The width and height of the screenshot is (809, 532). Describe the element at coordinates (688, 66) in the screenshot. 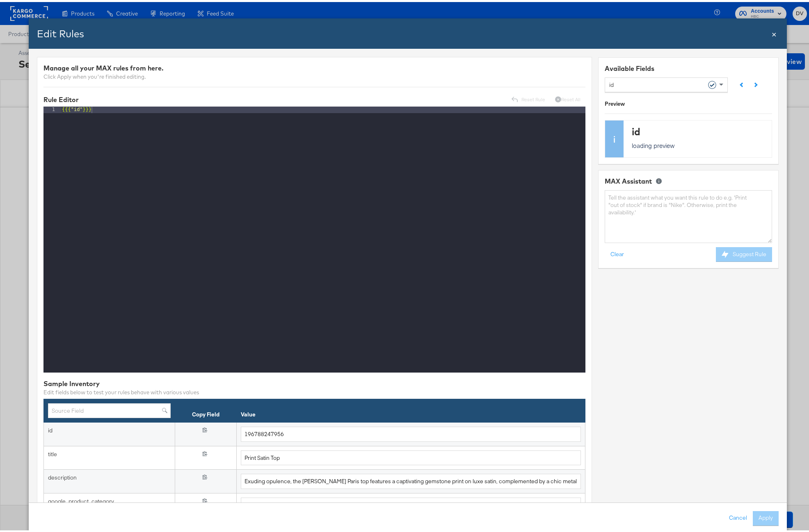

I see `div: Available Fields` at that location.